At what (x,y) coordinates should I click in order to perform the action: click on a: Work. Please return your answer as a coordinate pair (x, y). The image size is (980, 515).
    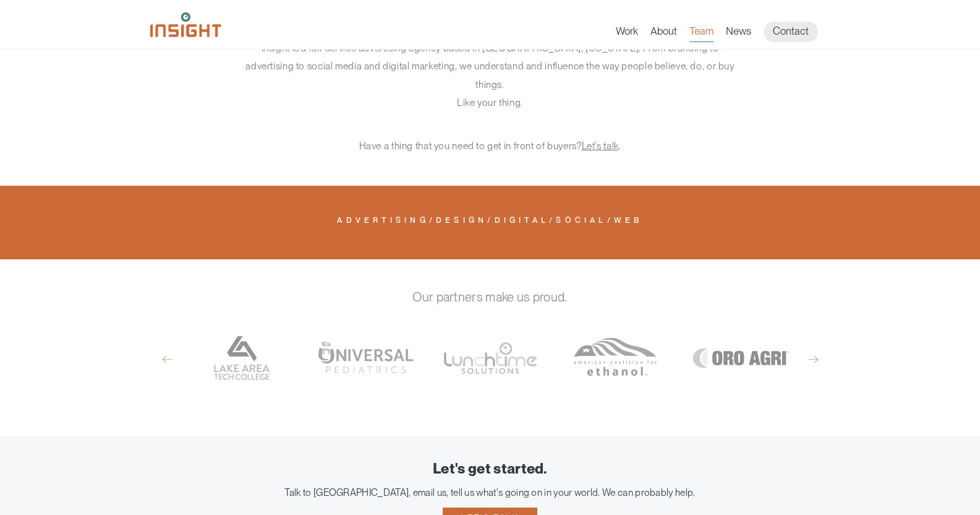
    Looking at the image, I should click on (627, 33).